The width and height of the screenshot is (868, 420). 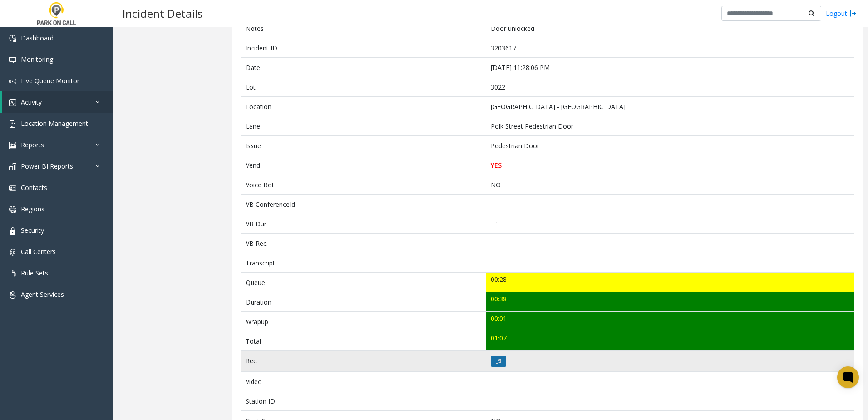 I want to click on span: Activity, so click(x=32, y=102).